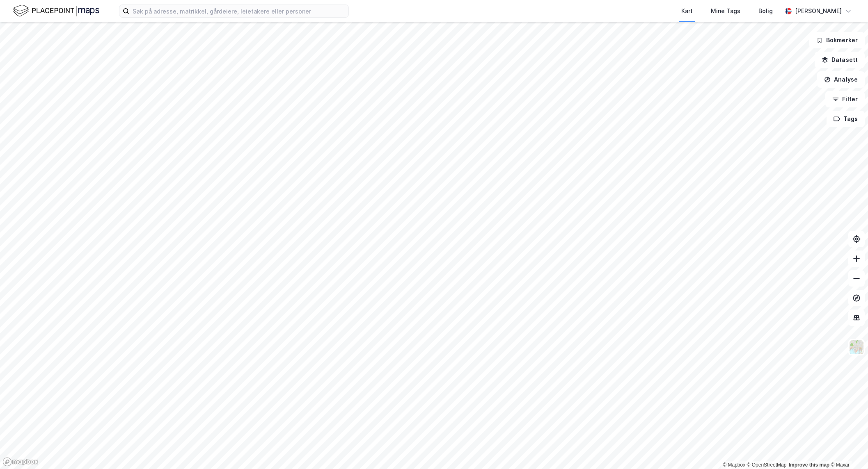 This screenshot has width=868, height=469. Describe the element at coordinates (766, 465) in the screenshot. I see `a: OpenStreetMap` at that location.